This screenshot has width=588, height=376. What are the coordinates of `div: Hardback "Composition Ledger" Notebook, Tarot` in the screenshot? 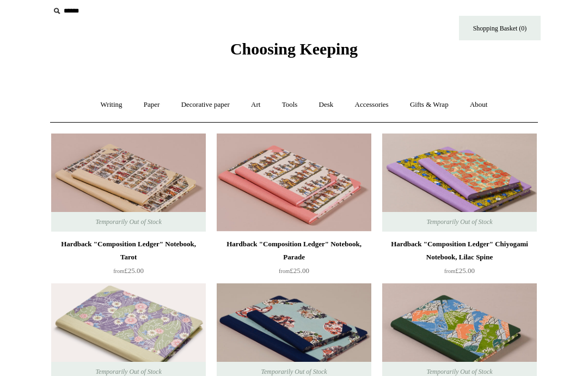 It's located at (128, 251).